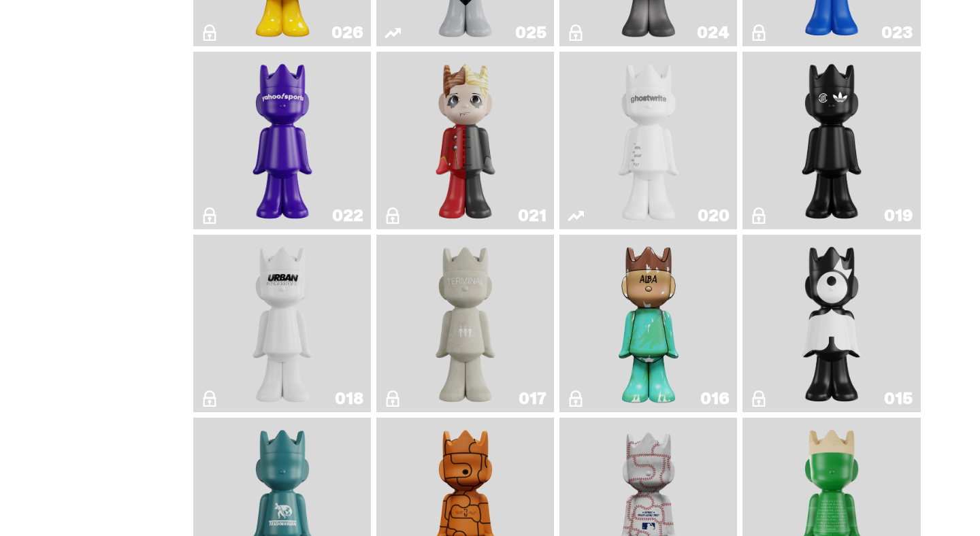 This screenshot has width=980, height=536. What do you see at coordinates (465, 140) in the screenshot?
I see `a: Magic Man` at bounding box center [465, 140].